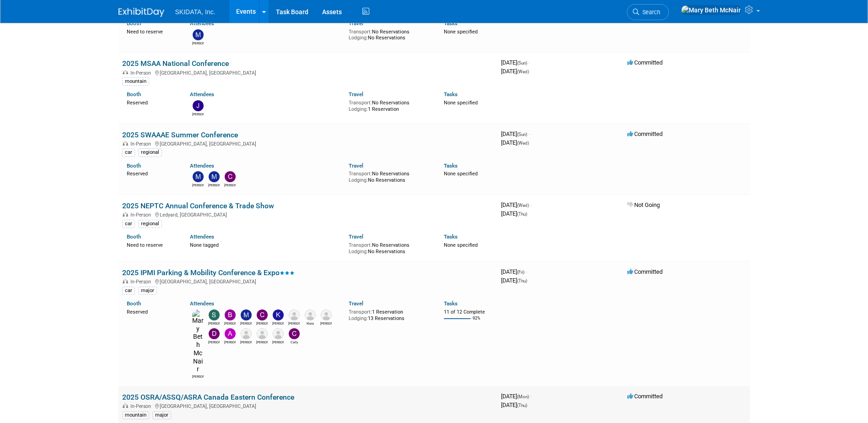 The image size is (868, 423). What do you see at coordinates (648, 12) in the screenshot?
I see `a: Search` at bounding box center [648, 12].